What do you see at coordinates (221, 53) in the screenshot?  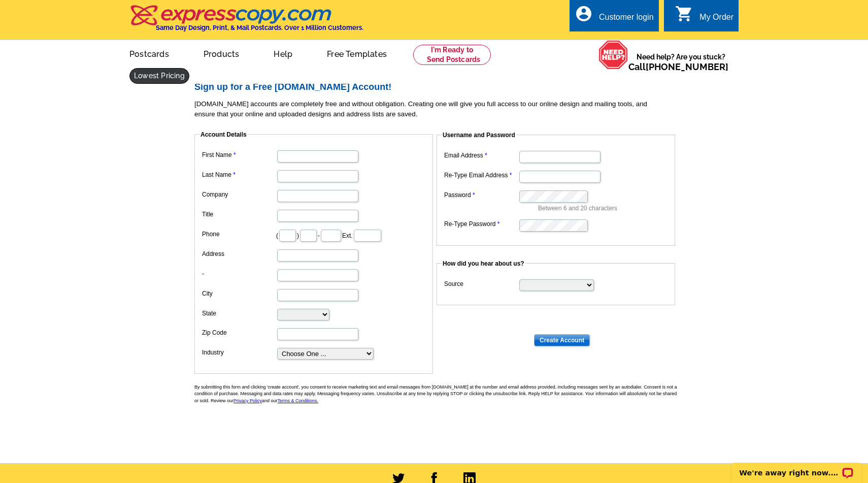 I see `a: Products` at bounding box center [221, 53].